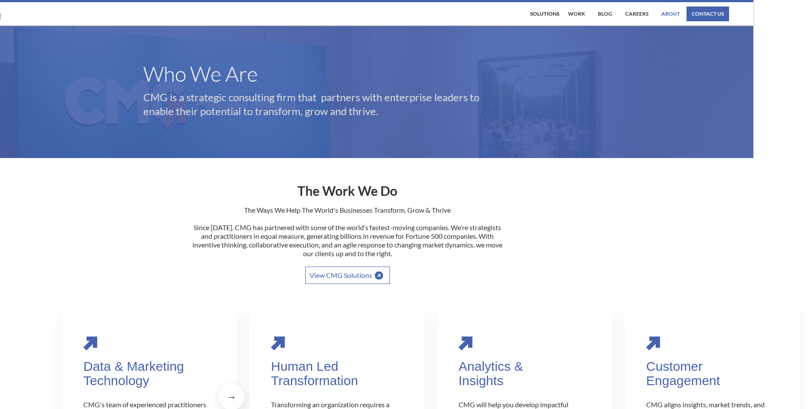 This screenshot has height=409, width=812. I want to click on a: About, so click(670, 14).